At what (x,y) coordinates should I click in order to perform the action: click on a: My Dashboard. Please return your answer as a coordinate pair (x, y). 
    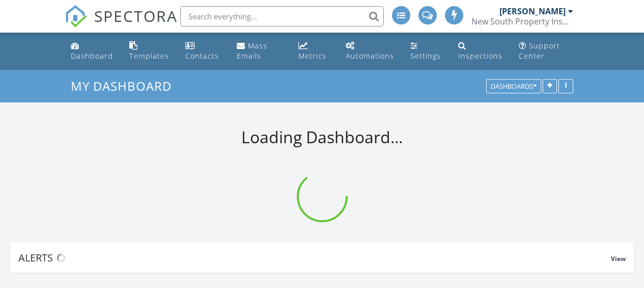
    Looking at the image, I should click on (125, 86).